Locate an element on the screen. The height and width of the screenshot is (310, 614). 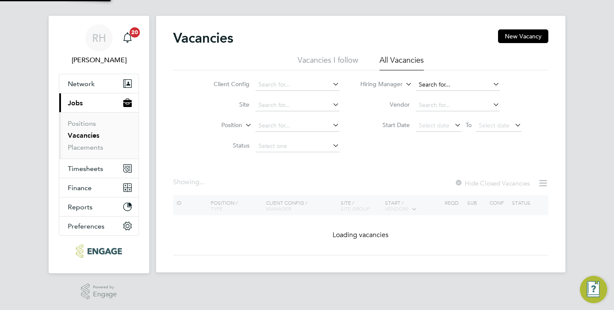
span: Network is located at coordinates (81, 84).